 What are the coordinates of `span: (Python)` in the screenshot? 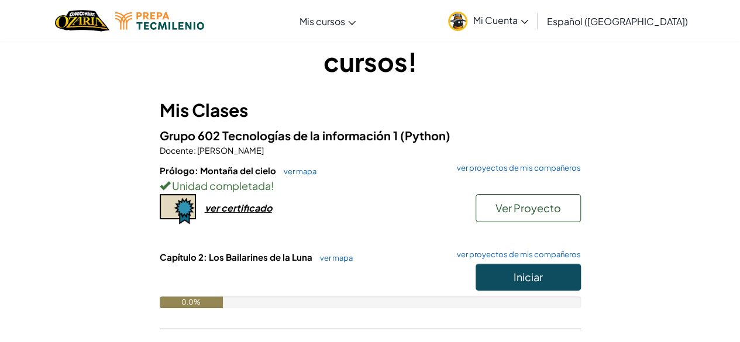 It's located at (425, 135).